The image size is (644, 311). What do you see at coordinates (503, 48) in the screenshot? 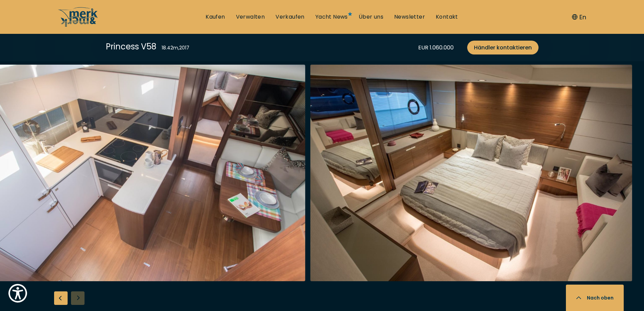
I see `span: Händler kontaktieren` at bounding box center [503, 48].